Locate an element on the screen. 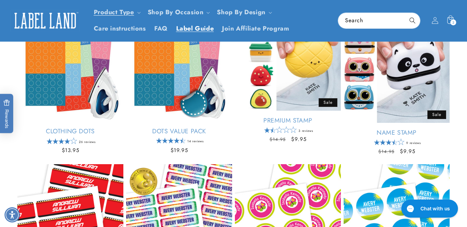 The image size is (467, 227). a: Name Stamp is located at coordinates (397, 133).